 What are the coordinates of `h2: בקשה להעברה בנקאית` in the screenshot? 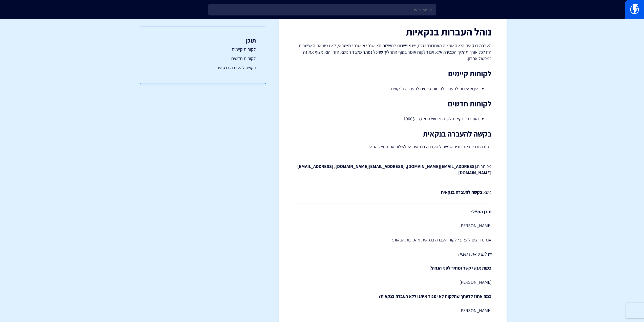 It's located at (393, 134).